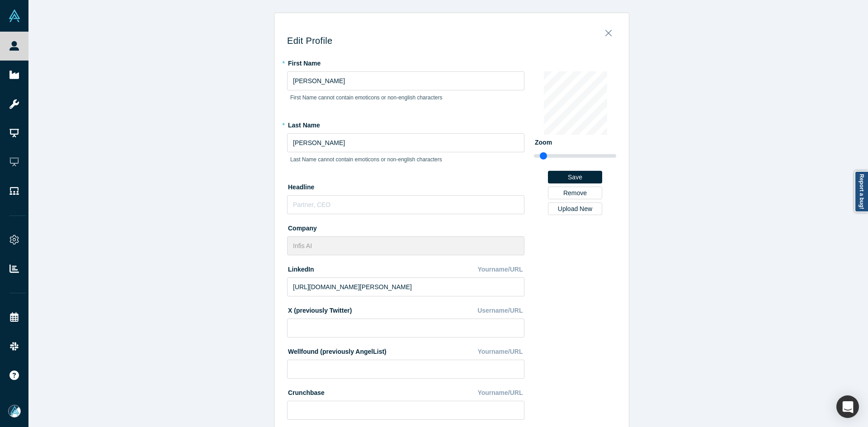  What do you see at coordinates (609, 31) in the screenshot?
I see `button: Close` at bounding box center [609, 31].